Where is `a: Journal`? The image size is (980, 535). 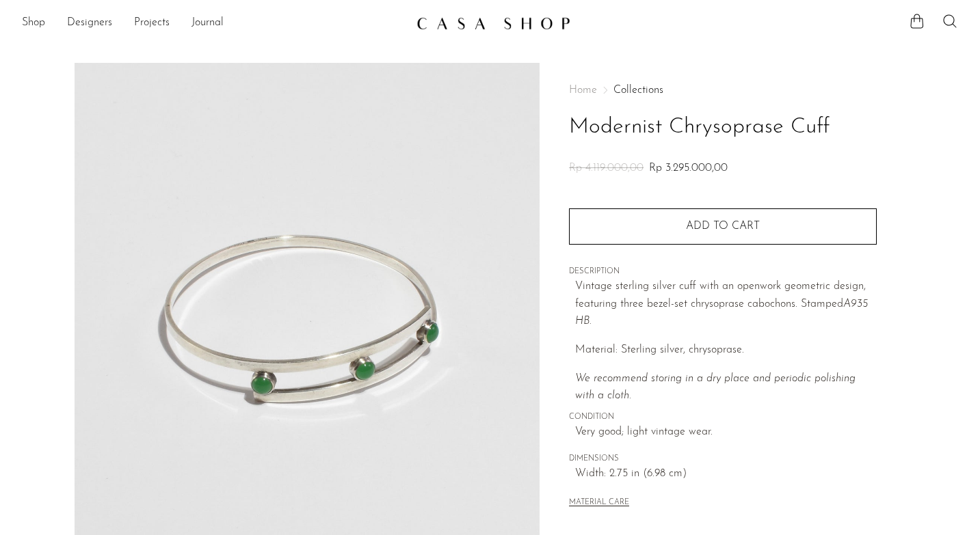
a: Journal is located at coordinates (207, 24).